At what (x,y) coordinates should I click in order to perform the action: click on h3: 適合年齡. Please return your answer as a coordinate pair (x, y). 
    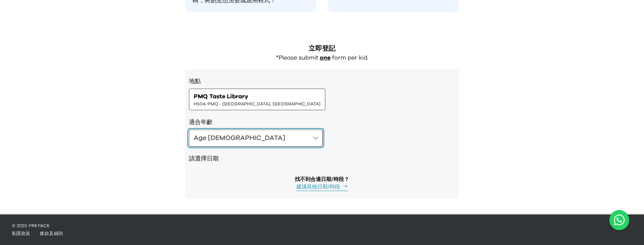
    Looking at the image, I should click on (322, 122).